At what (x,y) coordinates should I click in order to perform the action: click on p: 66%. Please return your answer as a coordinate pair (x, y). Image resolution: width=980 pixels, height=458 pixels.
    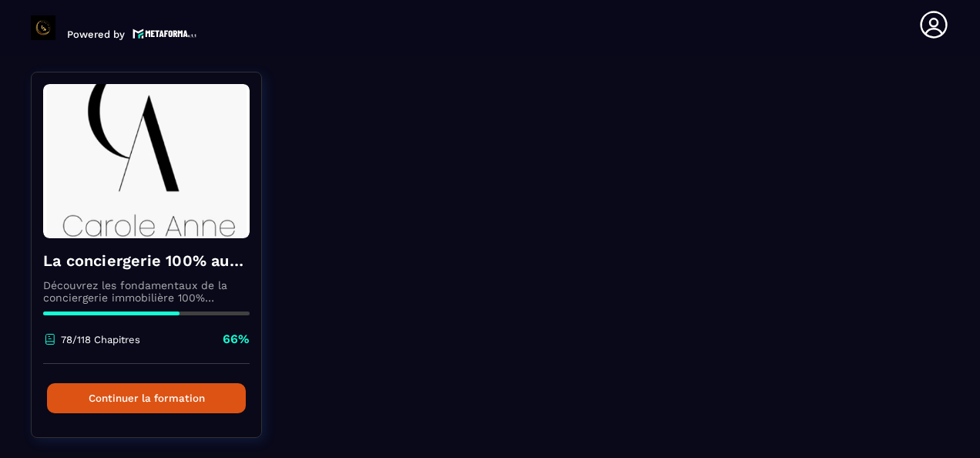
    Looking at the image, I should click on (236, 340).